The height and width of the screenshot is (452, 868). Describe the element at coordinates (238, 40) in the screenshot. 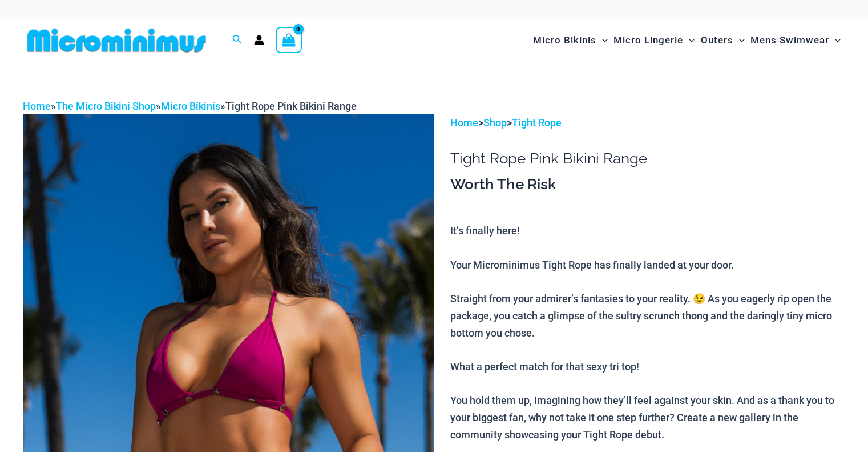

I see `a: Search icon link` at that location.